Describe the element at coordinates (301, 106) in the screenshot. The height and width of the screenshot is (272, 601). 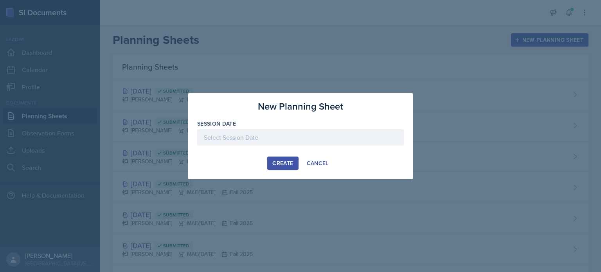
I see `h3: New Planning Sheet` at that location.